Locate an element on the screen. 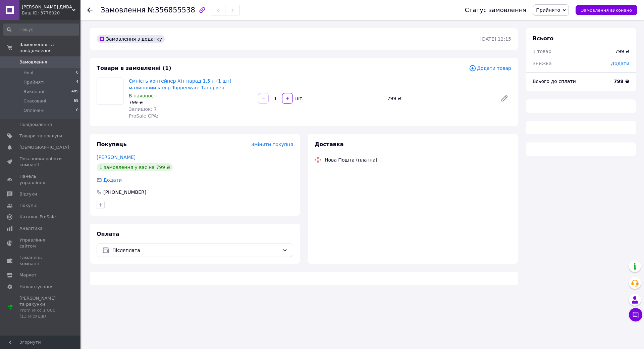 The width and height of the screenshot is (644, 349). span: Нові is located at coordinates (28, 73).